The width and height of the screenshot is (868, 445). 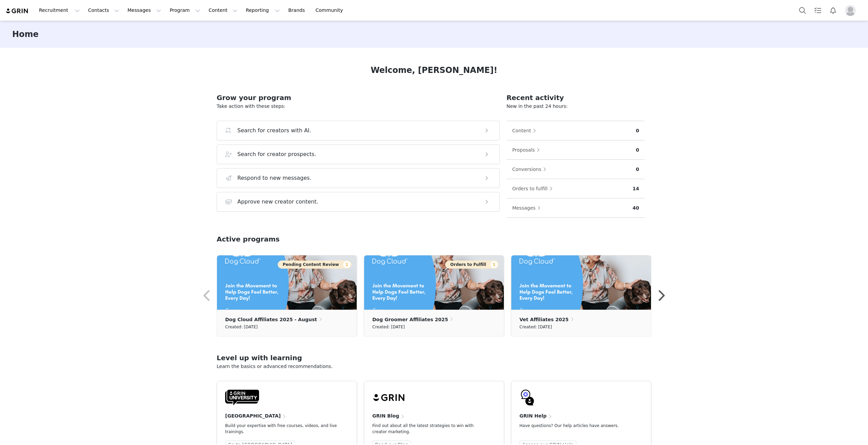 I want to click on button: Pending Content Review1, so click(x=315, y=265).